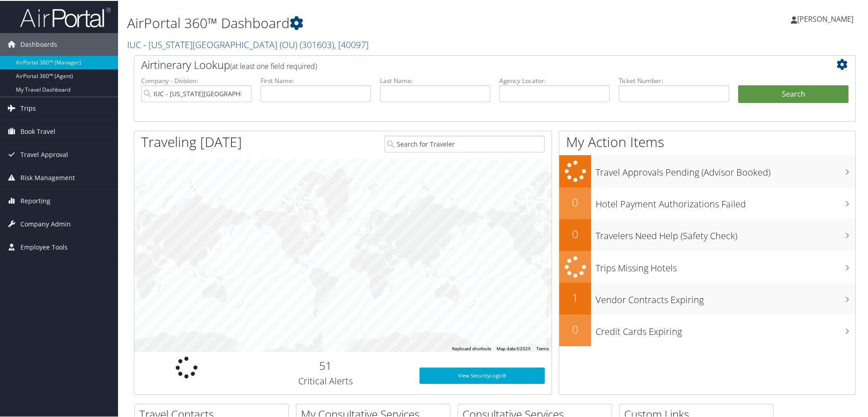 Image resolution: width=868 pixels, height=417 pixels. Describe the element at coordinates (726, 265) in the screenshot. I see `h3: Trips Missing Hotels` at that location.